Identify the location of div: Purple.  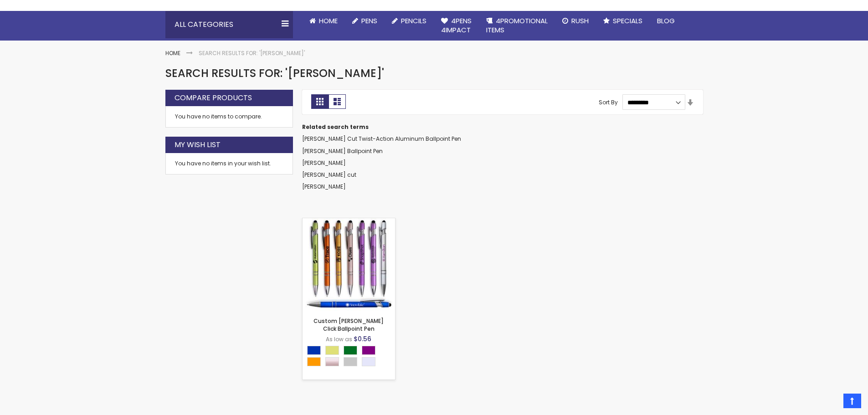
(368, 350).